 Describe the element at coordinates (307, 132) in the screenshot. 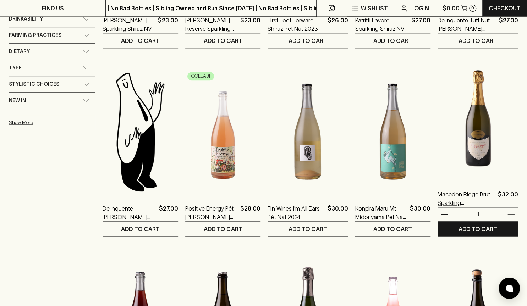

I see `img: Fin Wines I'm All Ears Pét Nat 2024` at that location.